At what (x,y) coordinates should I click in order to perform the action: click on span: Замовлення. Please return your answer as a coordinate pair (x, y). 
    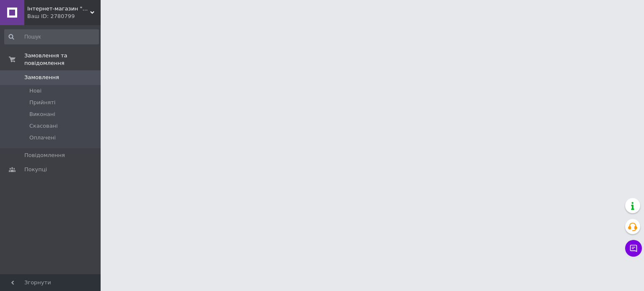
    Looking at the image, I should click on (42, 78).